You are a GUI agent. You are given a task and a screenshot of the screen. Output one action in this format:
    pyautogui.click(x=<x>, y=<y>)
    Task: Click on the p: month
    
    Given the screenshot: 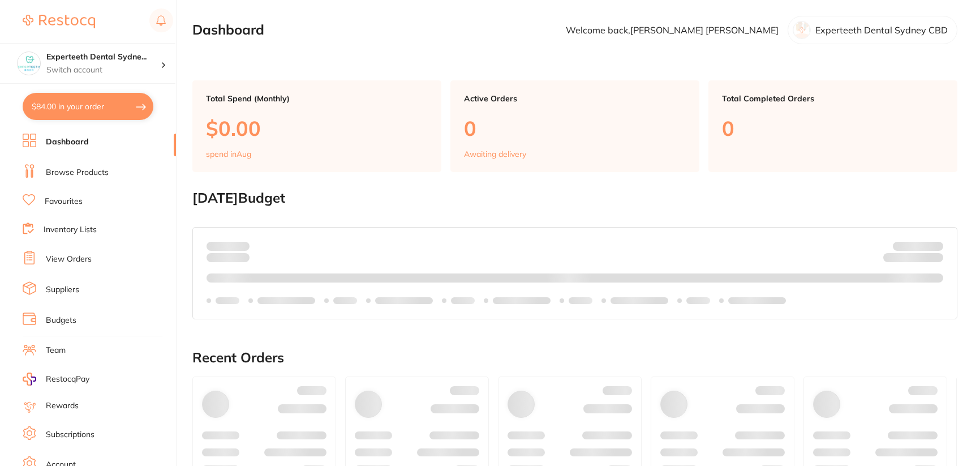 What is the action you would take?
    pyautogui.click(x=228, y=257)
    